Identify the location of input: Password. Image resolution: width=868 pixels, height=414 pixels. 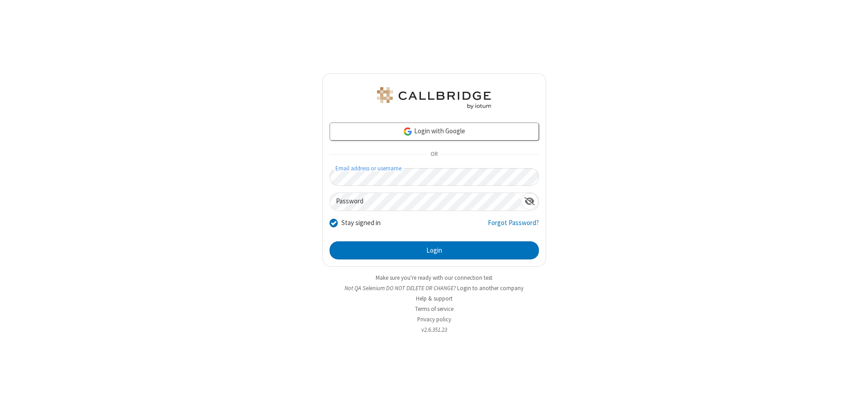
(426, 201).